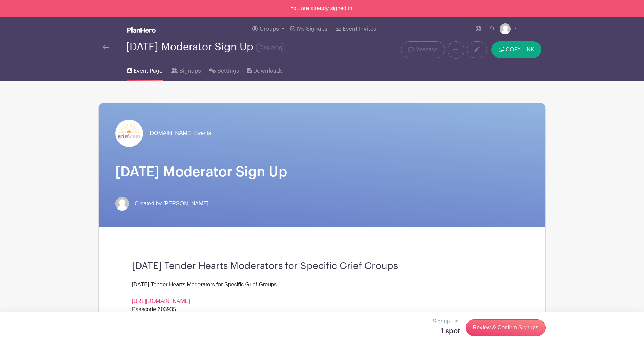 This screenshot has width=644, height=346. What do you see at coordinates (228, 71) in the screenshot?
I see `span: Settings` at bounding box center [228, 71].